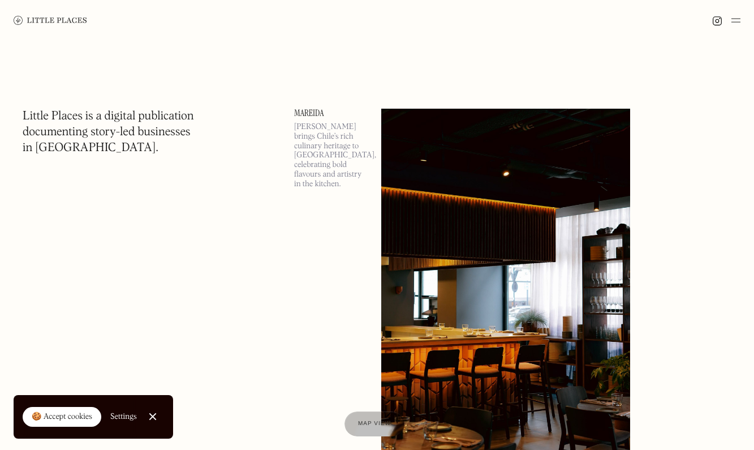 This screenshot has width=754, height=450. Describe the element at coordinates (331, 113) in the screenshot. I see `a: Mareida` at that location.